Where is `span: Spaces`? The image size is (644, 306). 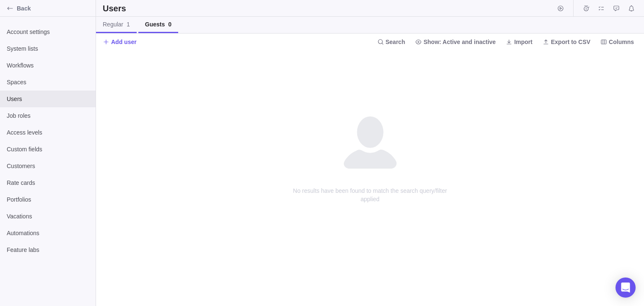 span: Spaces is located at coordinates (48, 82).